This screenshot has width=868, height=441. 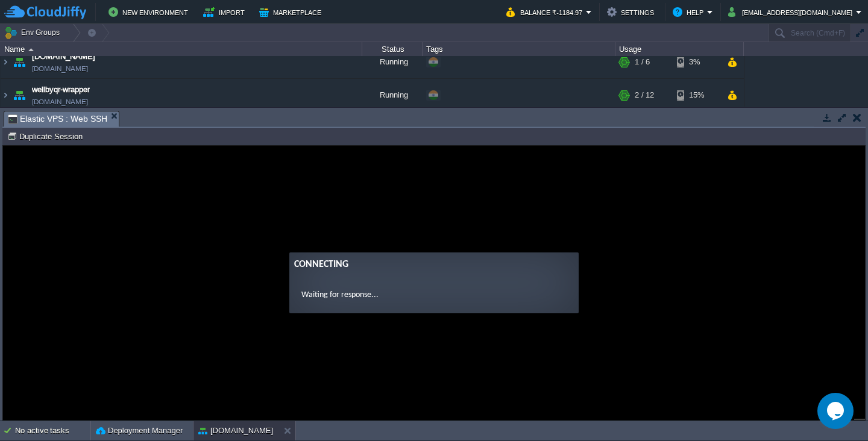 What do you see at coordinates (53, 431) in the screenshot?
I see `div: No active tasks` at bounding box center [53, 431].